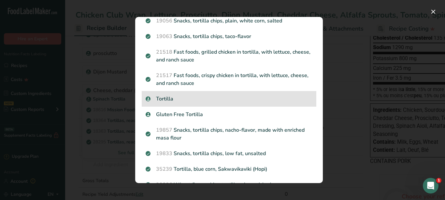 This screenshot has height=200, width=445. I want to click on p: Snacks, tortilla chips, low fat, unsalted, so click(229, 154).